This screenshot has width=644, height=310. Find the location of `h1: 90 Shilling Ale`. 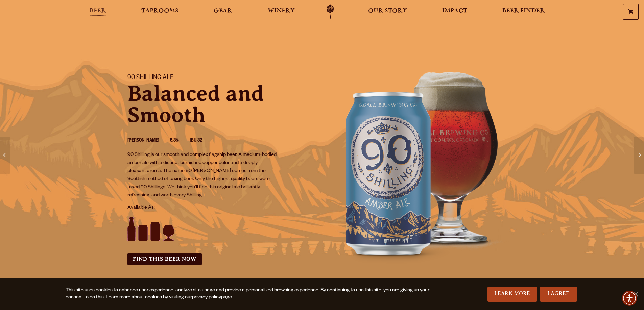

h1: 90 Shilling Ale is located at coordinates (221, 79).